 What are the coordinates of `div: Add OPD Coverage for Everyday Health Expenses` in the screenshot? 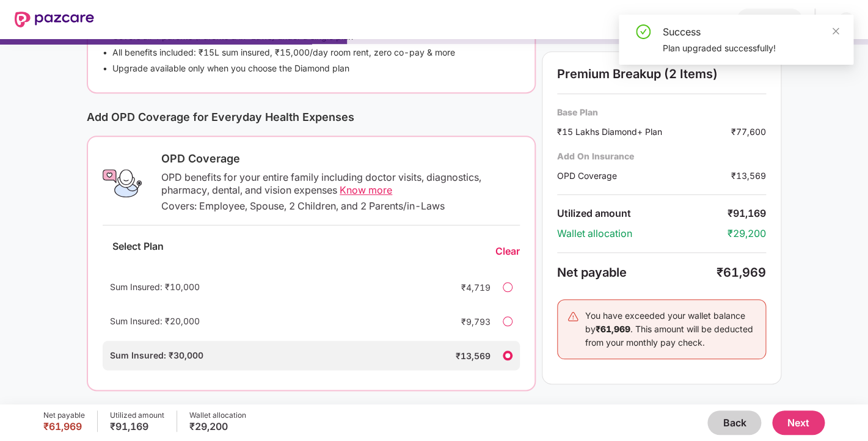 It's located at (311, 117).